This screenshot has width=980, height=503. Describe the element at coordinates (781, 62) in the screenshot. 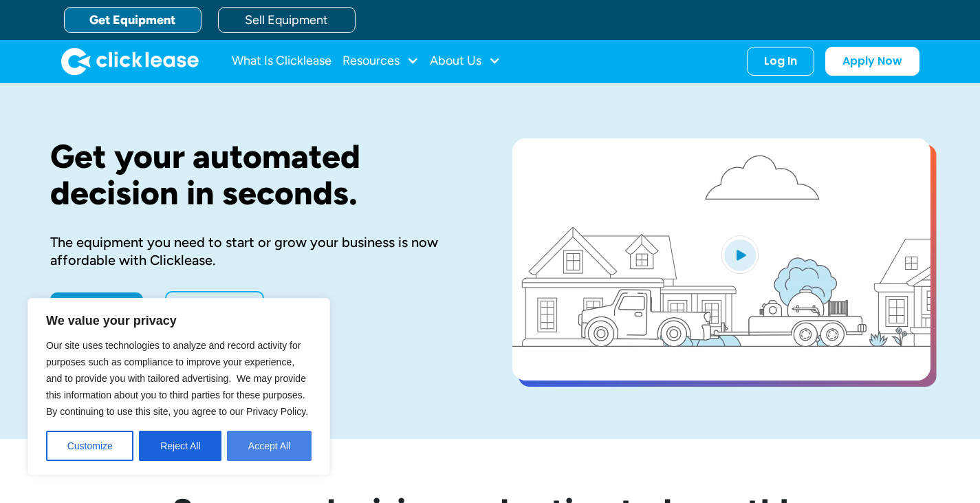

I see `div: Log In` at that location.